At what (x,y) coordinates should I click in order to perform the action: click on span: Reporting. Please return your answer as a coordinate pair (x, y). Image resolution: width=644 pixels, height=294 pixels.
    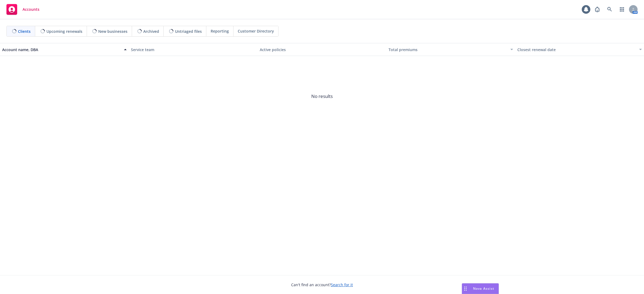
    Looking at the image, I should click on (220, 31).